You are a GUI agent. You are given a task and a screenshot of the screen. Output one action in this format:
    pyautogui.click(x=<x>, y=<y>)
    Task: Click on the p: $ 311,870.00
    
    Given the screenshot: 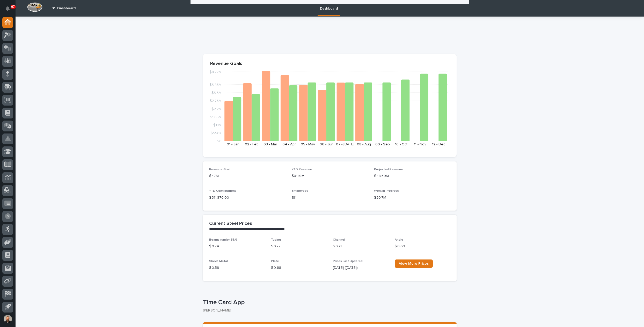 What is the action you would take?
    pyautogui.click(x=247, y=197)
    